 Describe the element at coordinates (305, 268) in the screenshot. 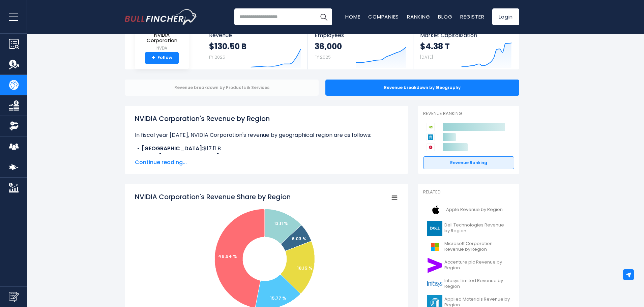

I see `text: 18.15 %` at that location.